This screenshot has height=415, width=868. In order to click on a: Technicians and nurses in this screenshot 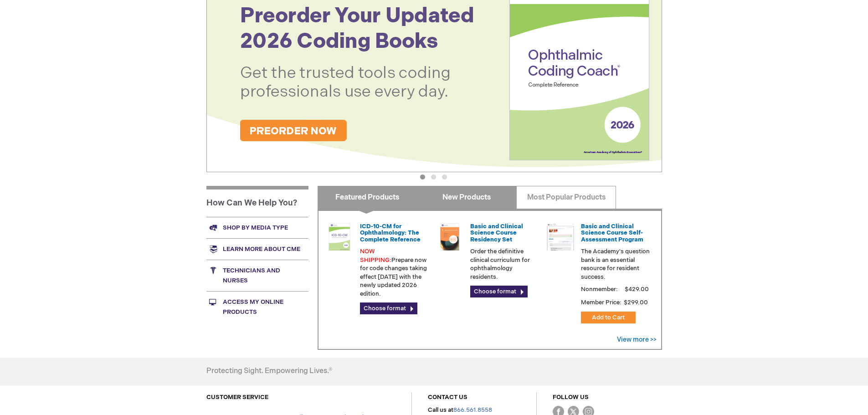, I will do `click(258, 275)`.